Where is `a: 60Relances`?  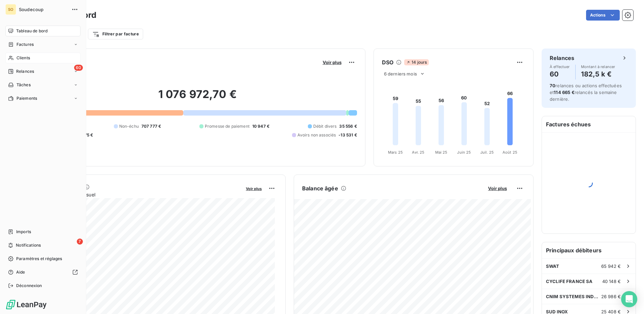 a: 60Relances is located at coordinates (43, 71).